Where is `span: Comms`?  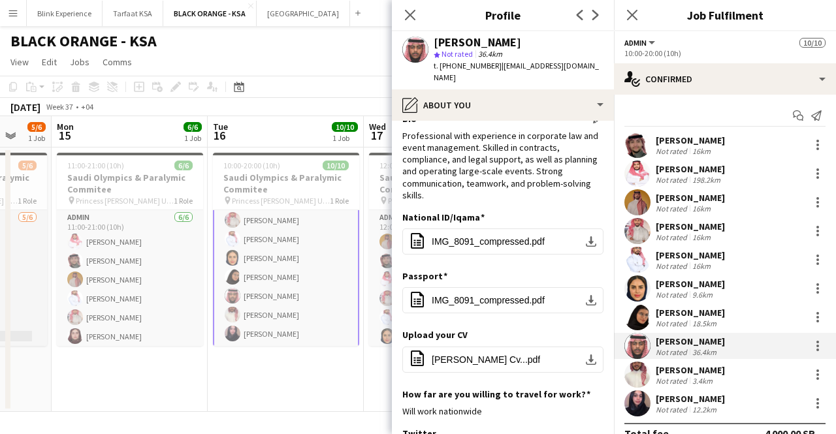 span: Comms is located at coordinates (117, 62).